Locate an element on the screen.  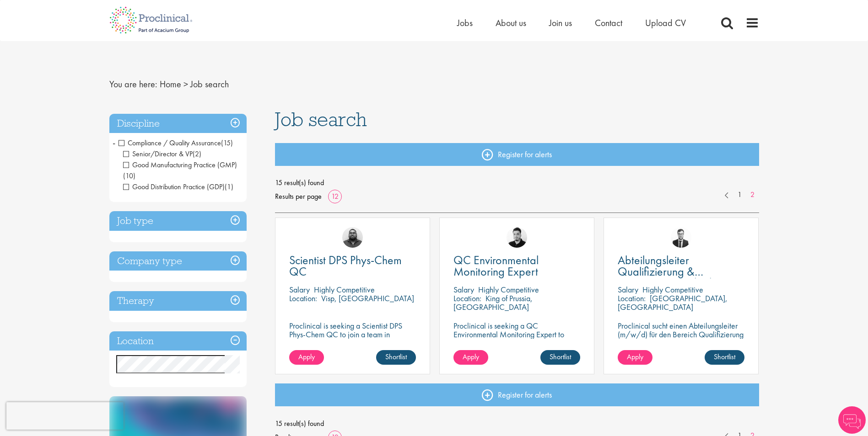
a: QC Environmental Monitoring Expert is located at coordinates (516, 266).